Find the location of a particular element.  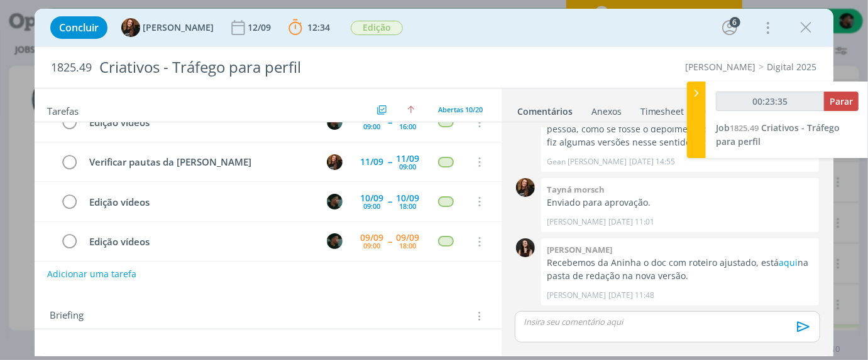

span: Criativos - Tráfego para perfil is located at coordinates (777, 135).